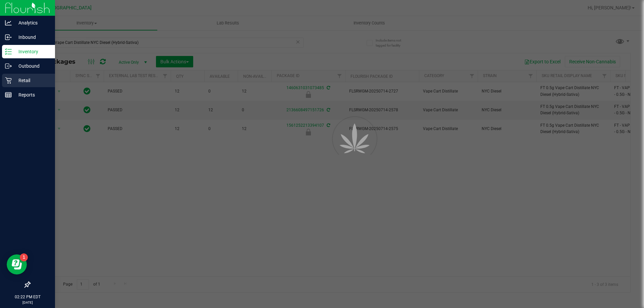  What do you see at coordinates (9, 80) in the screenshot?
I see `inline-svg: Retail` at bounding box center [9, 80].